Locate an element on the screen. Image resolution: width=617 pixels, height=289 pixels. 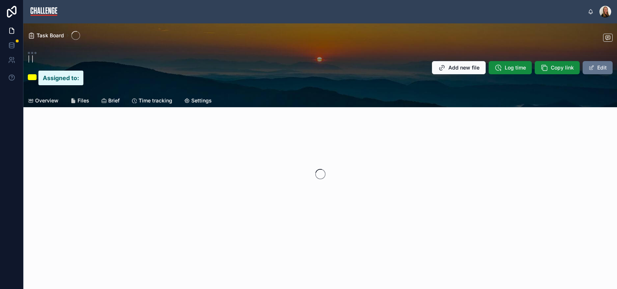
img: App logo is located at coordinates (44, 12).